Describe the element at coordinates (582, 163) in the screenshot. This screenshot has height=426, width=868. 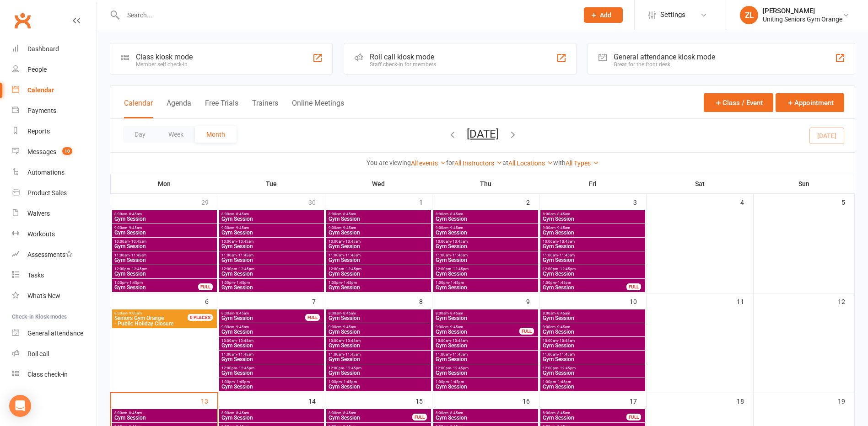
I see `a: All Types` at that location.